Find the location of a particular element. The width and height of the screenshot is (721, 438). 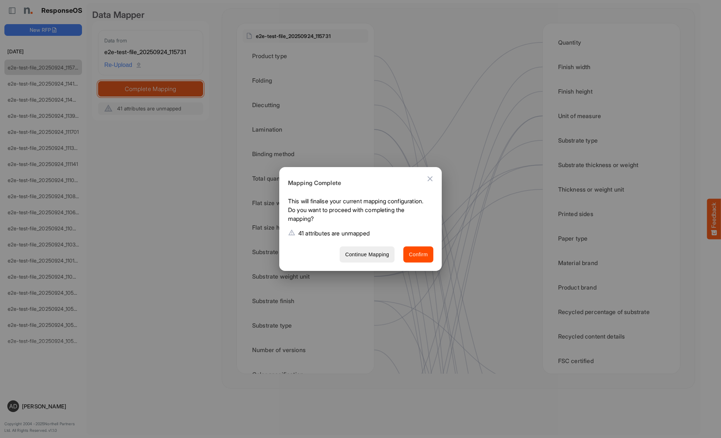

p: This will finalise your current mapping configuration. Do you want to proceed with completing the... is located at coordinates (357, 211).